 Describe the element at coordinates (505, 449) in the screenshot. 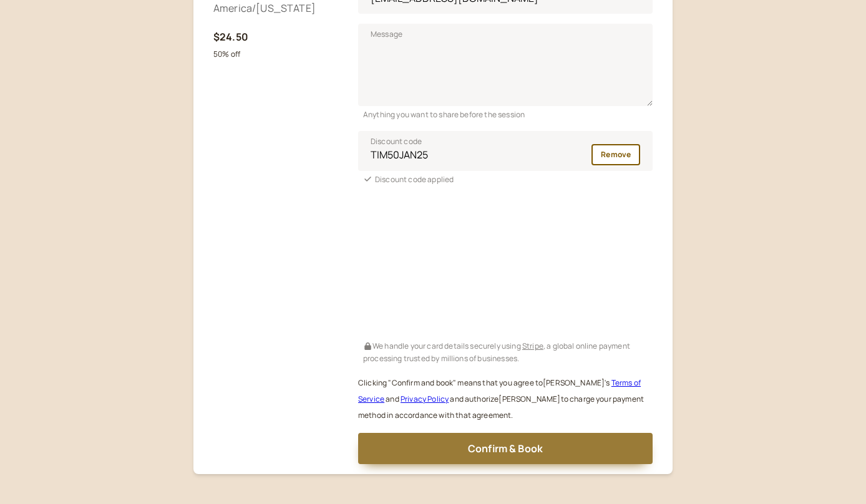

I see `button: Confirm & Book` at that location.